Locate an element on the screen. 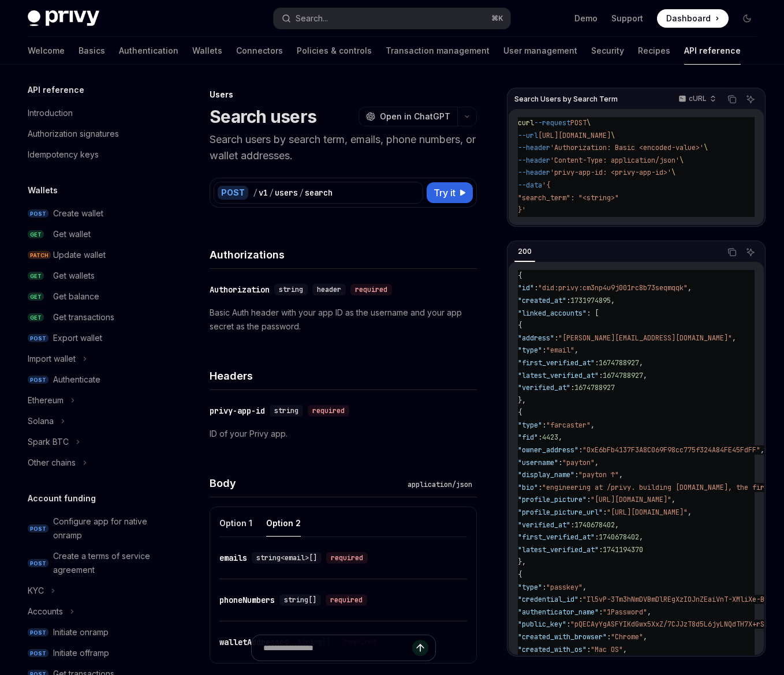  a: Authentication is located at coordinates (148, 51).